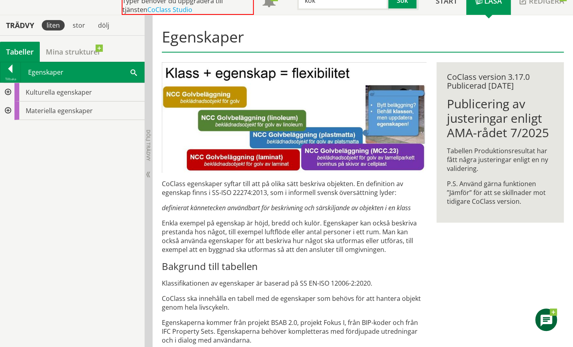  I want to click on p: Klassifikationen av egenskaper är baserad på SS EN-ISO 12006-2:2020., so click(294, 283).